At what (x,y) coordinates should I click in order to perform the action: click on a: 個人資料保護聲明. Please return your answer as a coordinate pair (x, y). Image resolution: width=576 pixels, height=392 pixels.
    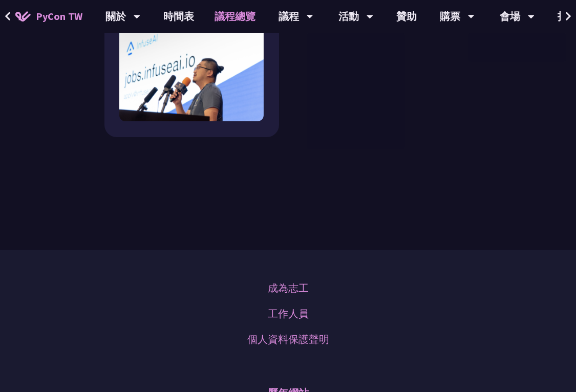
    Looking at the image, I should click on (288, 339).